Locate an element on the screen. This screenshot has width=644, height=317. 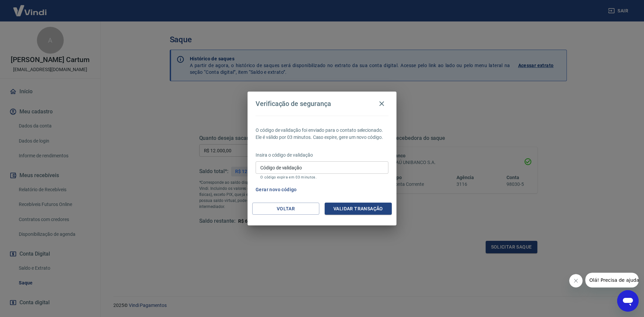
button: Voltar is located at coordinates (286, 209).